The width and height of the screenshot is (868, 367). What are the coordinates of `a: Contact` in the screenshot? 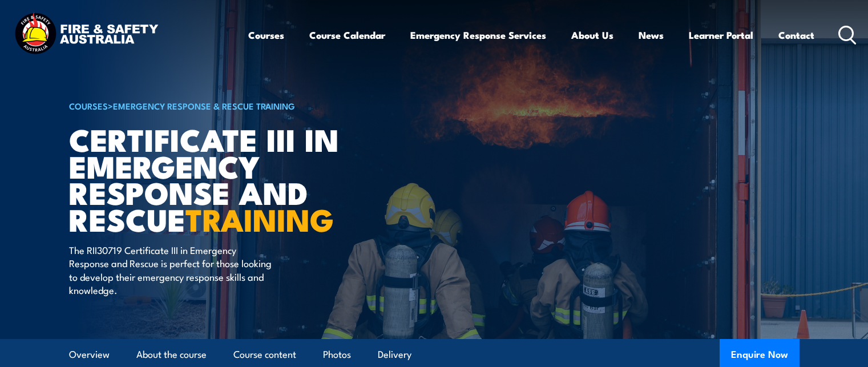 It's located at (796, 34).